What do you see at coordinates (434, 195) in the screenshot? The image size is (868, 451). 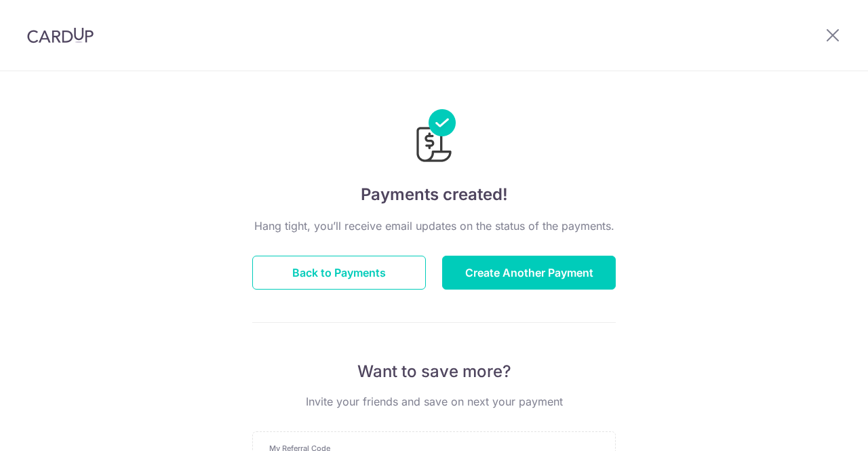 I see `h4: Payments created!` at bounding box center [434, 195].